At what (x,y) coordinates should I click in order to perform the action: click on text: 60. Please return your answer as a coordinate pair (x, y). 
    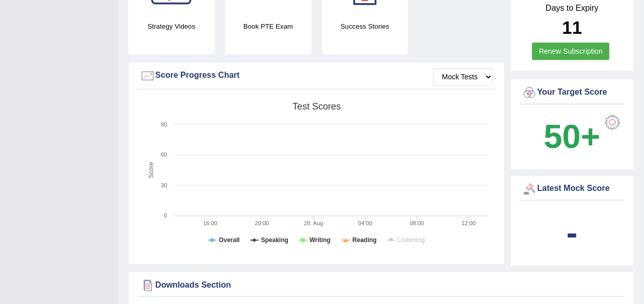
    Looking at the image, I should click on (164, 155).